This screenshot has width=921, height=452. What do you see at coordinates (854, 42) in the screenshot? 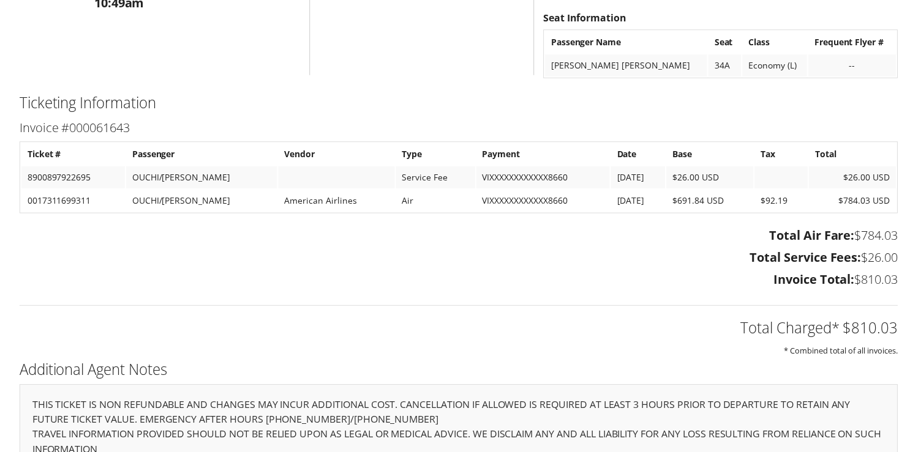
I see `th: Frequent Flyer #` at bounding box center [854, 42].